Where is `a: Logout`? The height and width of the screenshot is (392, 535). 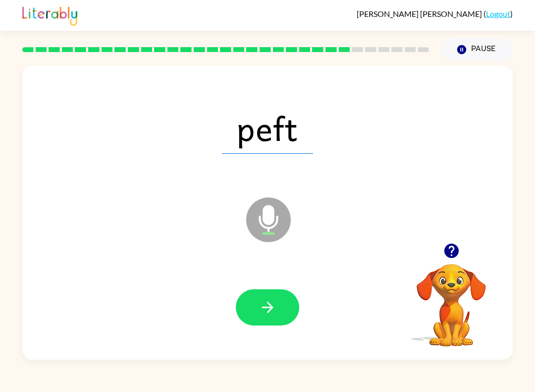
a: Logout is located at coordinates (498, 13).